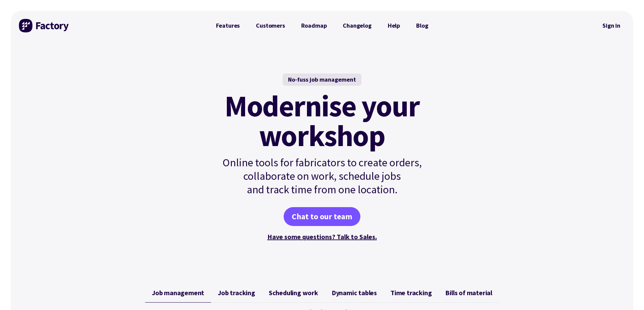  Describe the element at coordinates (357, 26) in the screenshot. I see `a: Changelog` at that location.